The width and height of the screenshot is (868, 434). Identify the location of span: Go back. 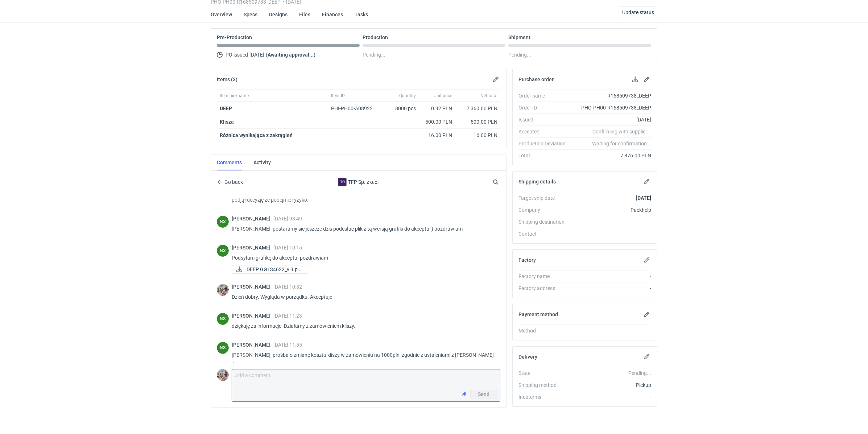
(233, 182).